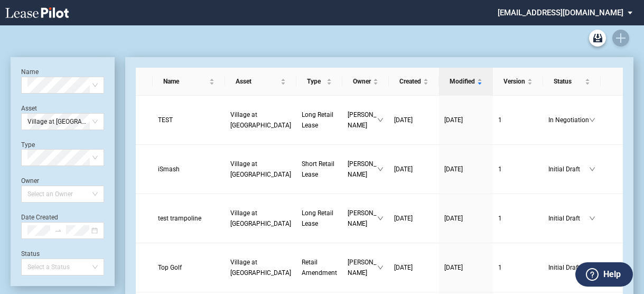  I want to click on span: Type, so click(316, 81).